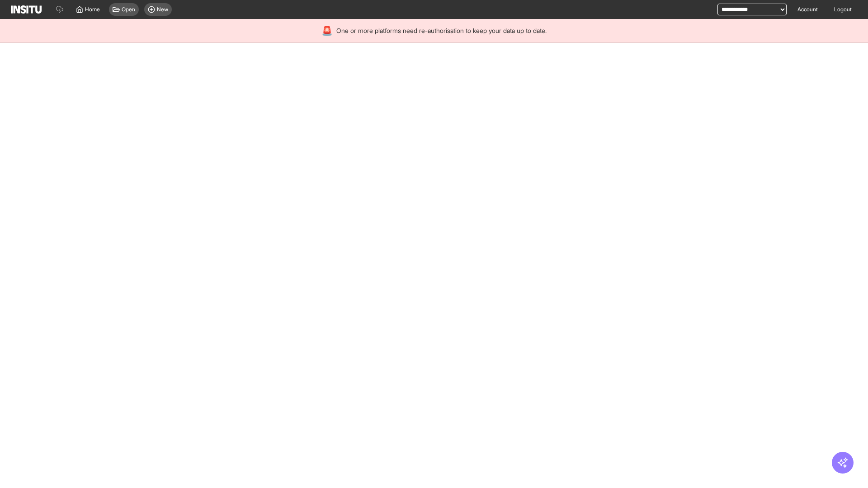 The image size is (868, 488). I want to click on span: New, so click(163, 10).